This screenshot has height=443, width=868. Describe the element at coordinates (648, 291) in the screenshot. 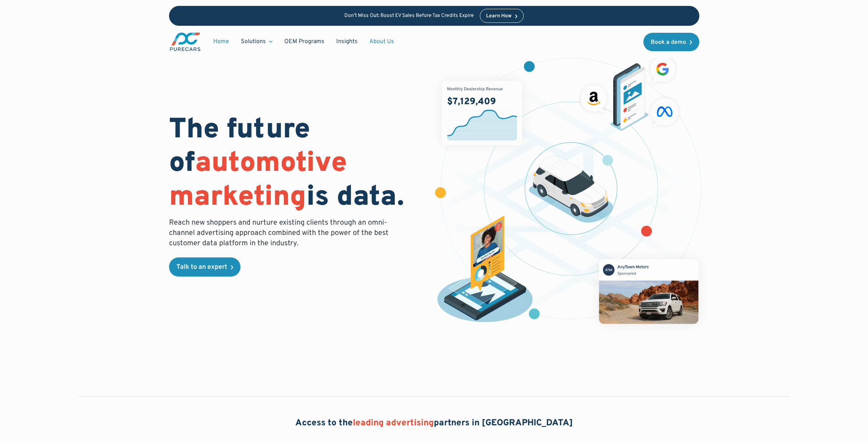

I see `img: mockup of facebook post` at that location.